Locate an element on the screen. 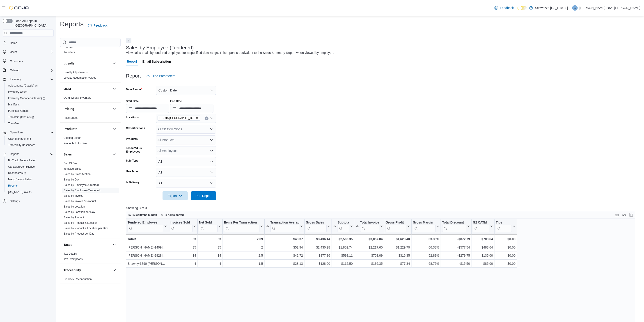 The height and width of the screenshot is (322, 644). button: BioTrack Reconciliation is located at coordinates (30, 161).